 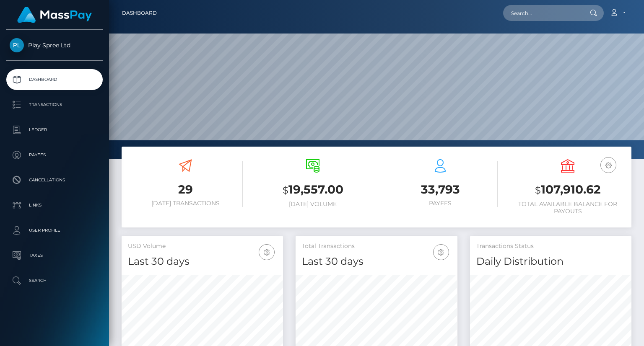 What do you see at coordinates (55, 45) in the screenshot?
I see `span: Play Spree Ltd` at bounding box center [55, 45].